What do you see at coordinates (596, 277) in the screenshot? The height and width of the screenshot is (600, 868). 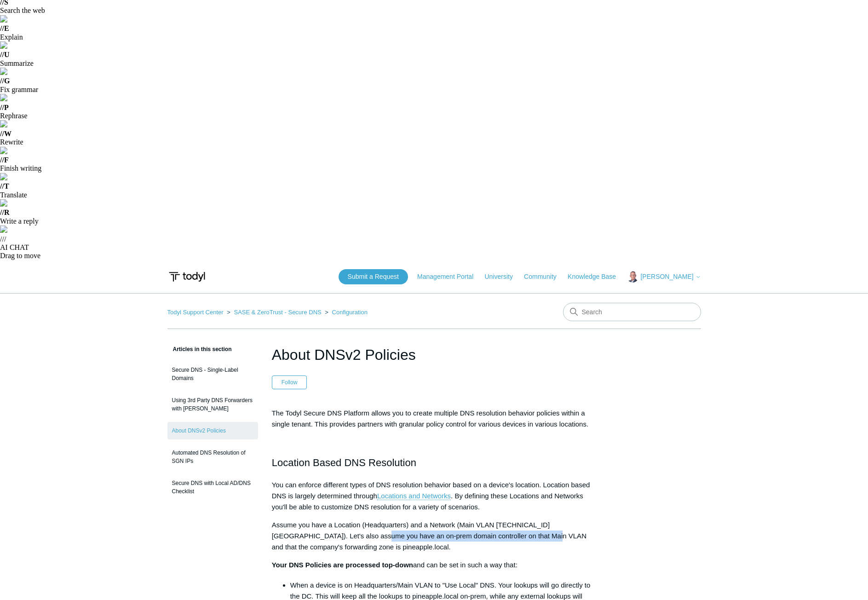 I see `a: Knowledge Base` at bounding box center [596, 277].